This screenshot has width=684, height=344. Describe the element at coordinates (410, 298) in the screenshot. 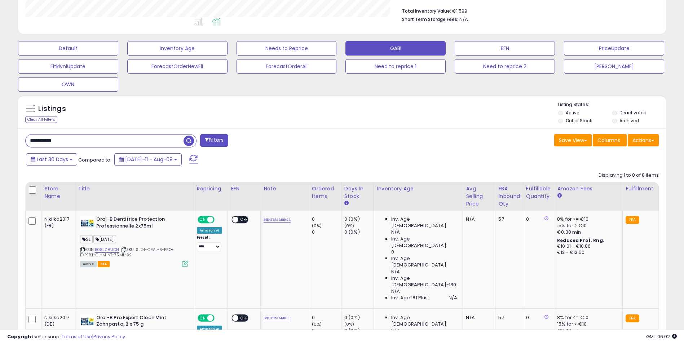

I see `span: Inv. Age 181 Plus:` at that location.